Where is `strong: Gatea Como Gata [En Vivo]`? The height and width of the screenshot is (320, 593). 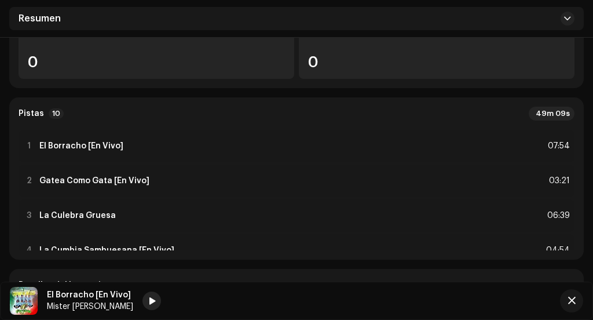
strong: Gatea Como Gata [En Vivo] is located at coordinates (94, 181).